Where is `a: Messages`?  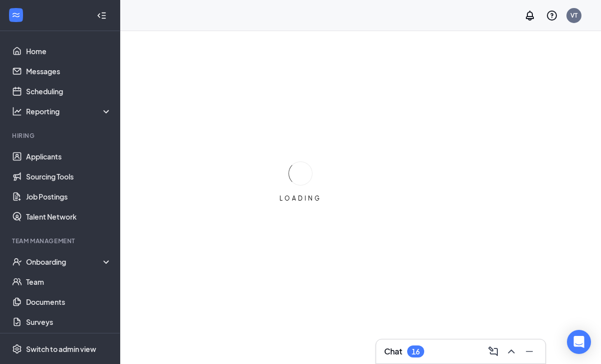
a: Messages is located at coordinates (69, 71).